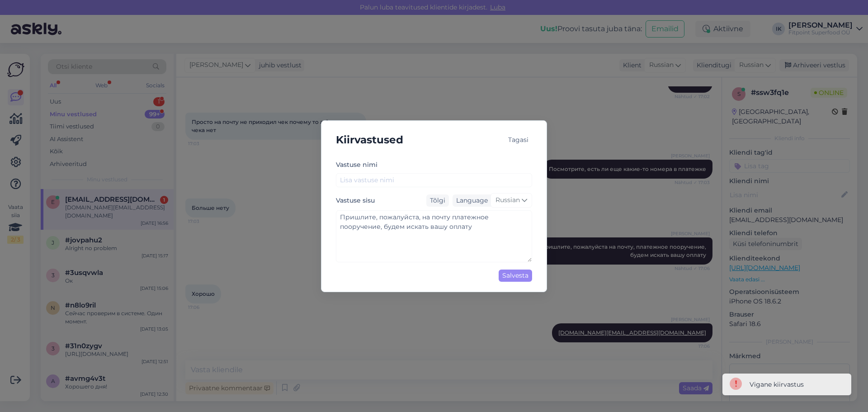 The width and height of the screenshot is (868, 412). I want to click on div: Tagasi, so click(518, 140).